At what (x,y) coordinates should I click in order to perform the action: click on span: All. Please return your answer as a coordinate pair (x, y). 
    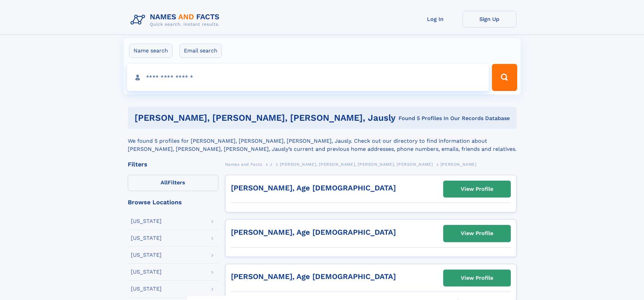
    Looking at the image, I should click on (164, 182).